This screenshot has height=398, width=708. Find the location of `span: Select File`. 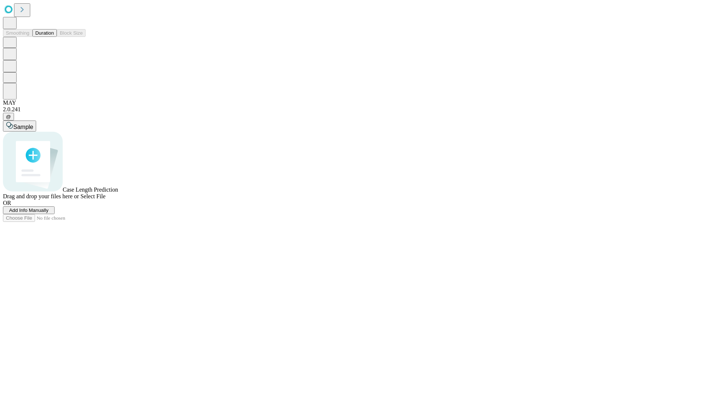

span: Select File is located at coordinates (93, 196).